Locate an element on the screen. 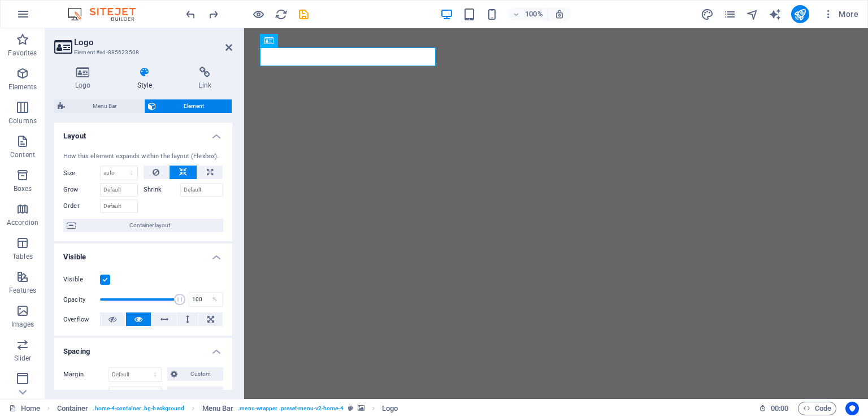  label: Opacity is located at coordinates (81, 299).